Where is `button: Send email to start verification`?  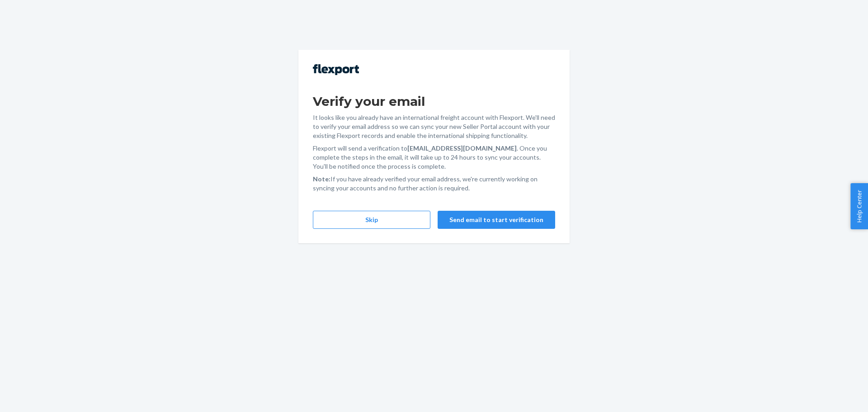 button: Send email to start verification is located at coordinates (496, 220).